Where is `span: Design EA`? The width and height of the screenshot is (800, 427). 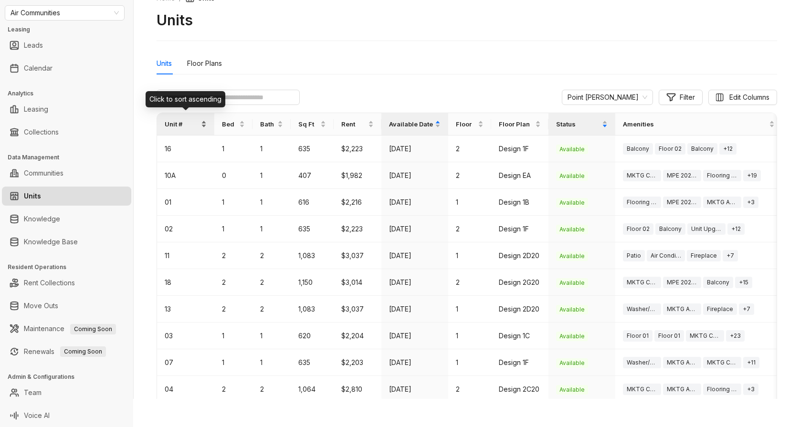
span: Design EA is located at coordinates (514, 175).